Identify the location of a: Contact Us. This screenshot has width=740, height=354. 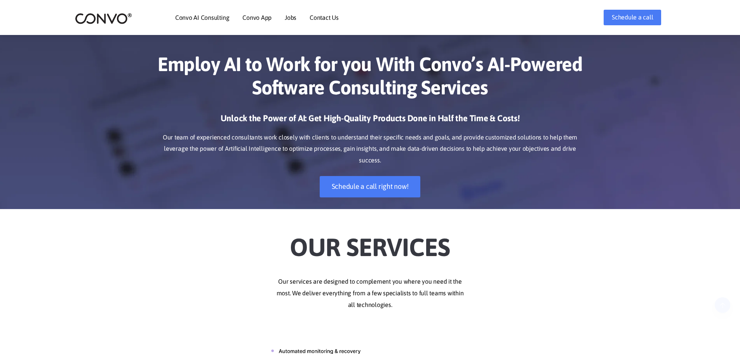
(324, 17).